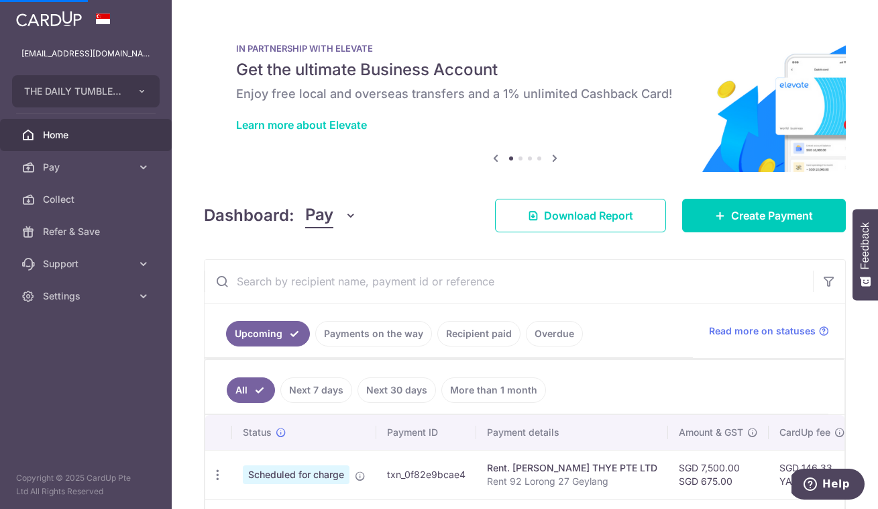  I want to click on a: Learn more about Elevate, so click(301, 125).